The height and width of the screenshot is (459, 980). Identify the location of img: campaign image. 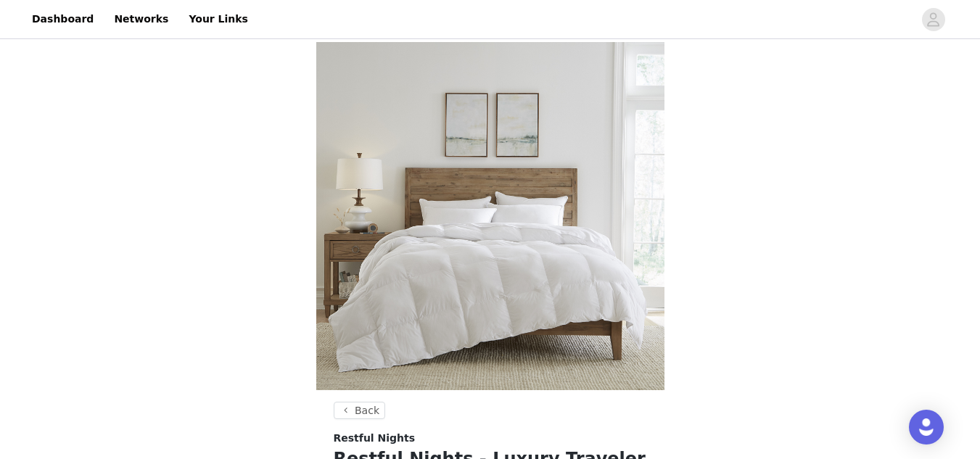
(490, 216).